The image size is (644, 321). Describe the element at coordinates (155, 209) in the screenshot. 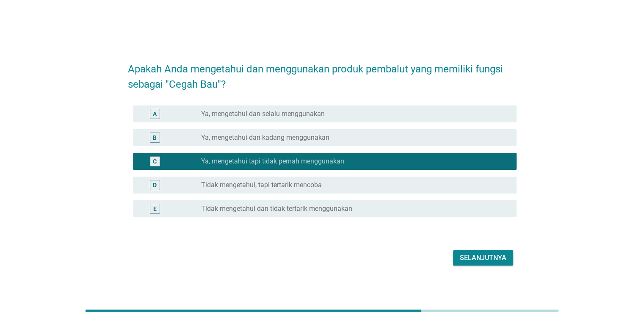

I see `div: E` at that location.